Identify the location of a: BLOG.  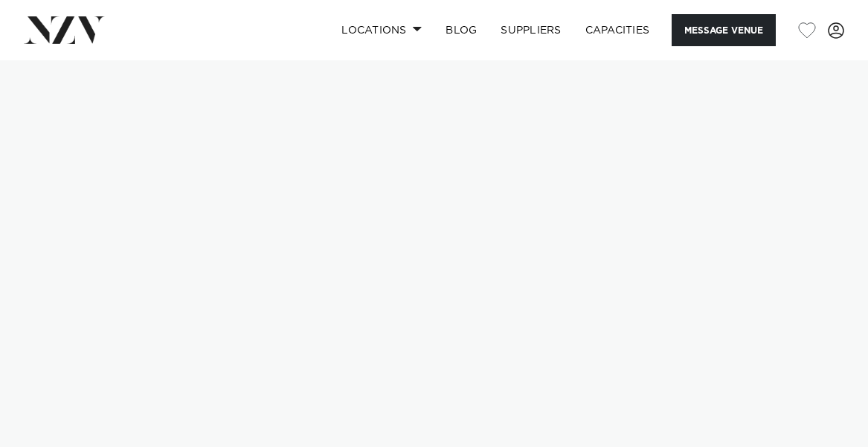
(461, 29).